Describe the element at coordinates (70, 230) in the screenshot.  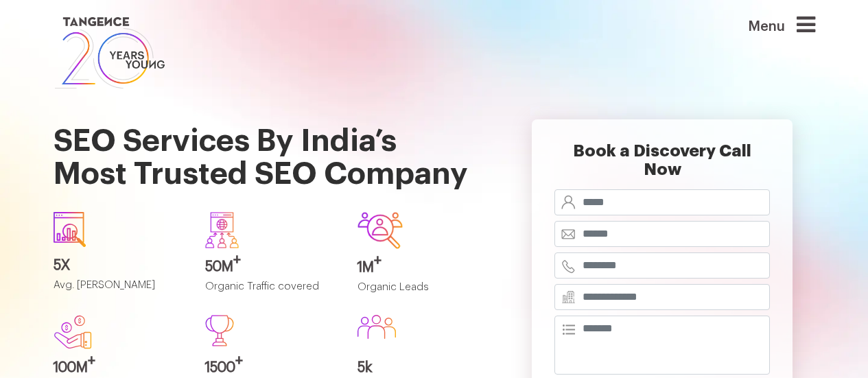
I see `img: icon1.svg` at that location.